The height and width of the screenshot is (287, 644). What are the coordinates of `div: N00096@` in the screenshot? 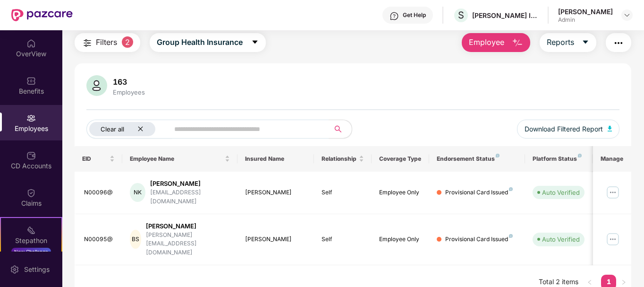 It's located at (99, 193).